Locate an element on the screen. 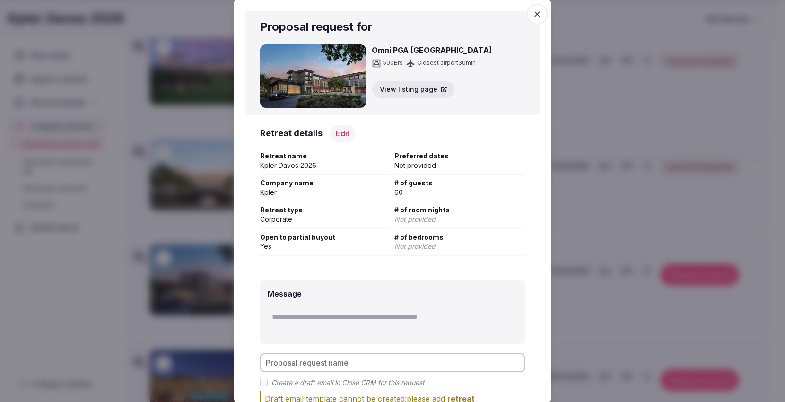 The height and width of the screenshot is (402, 785). span: # of guests is located at coordinates (459, 183).